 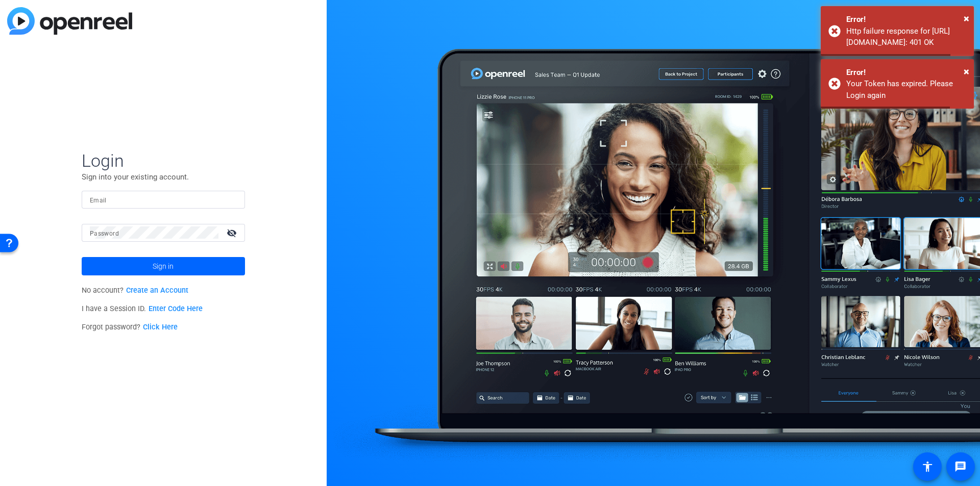 What do you see at coordinates (927, 467) in the screenshot?
I see `mat-icon: accessibility` at bounding box center [927, 467].